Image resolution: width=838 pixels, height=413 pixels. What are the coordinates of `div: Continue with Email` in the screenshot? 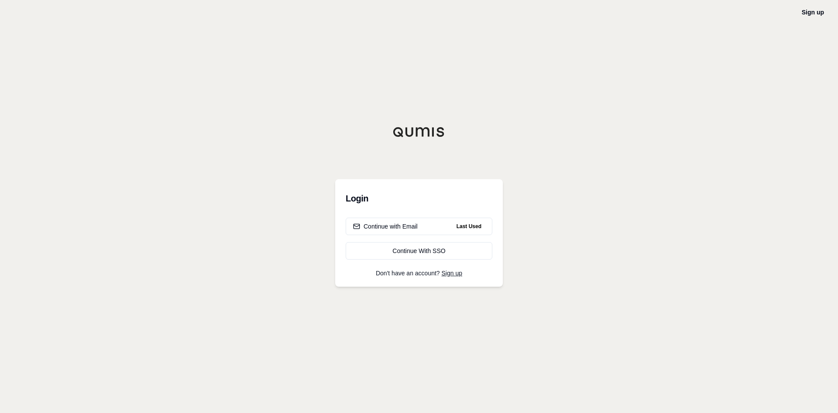 It's located at (386, 226).